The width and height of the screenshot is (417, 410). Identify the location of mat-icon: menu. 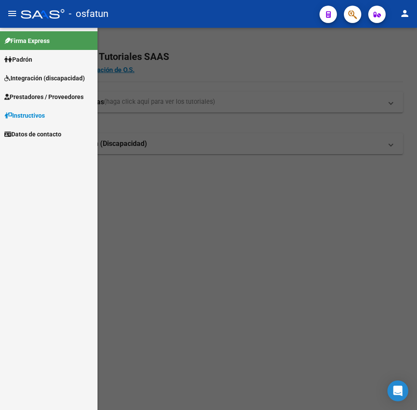
(12, 13).